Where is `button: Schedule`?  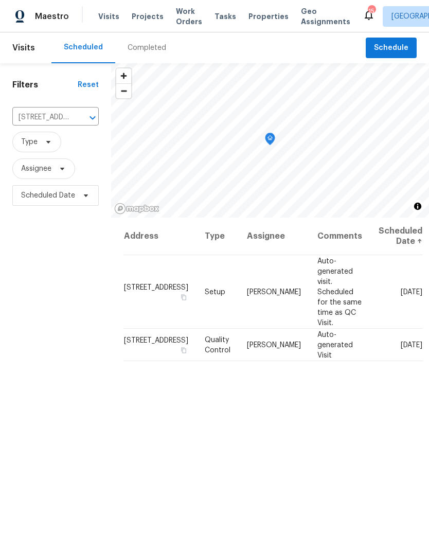 button: Schedule is located at coordinates (391, 48).